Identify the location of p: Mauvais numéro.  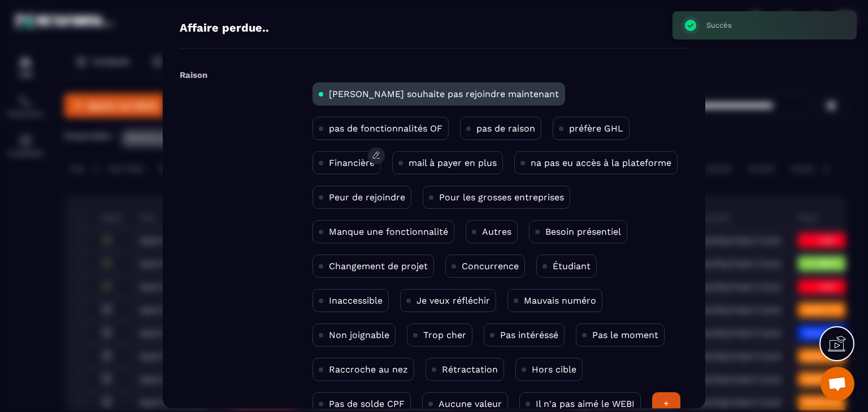
(560, 300).